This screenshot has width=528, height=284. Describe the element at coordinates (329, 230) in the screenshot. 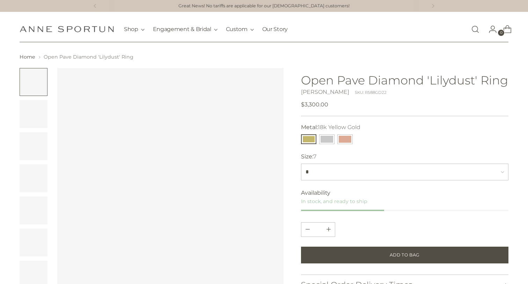

I see `button: Subtract product quantity` at that location.